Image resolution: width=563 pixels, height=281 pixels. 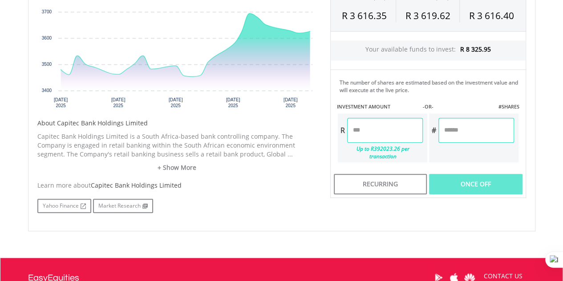 What do you see at coordinates (364, 107) in the screenshot?
I see `label: INVESTMENT AMOUNT` at bounding box center [364, 107].